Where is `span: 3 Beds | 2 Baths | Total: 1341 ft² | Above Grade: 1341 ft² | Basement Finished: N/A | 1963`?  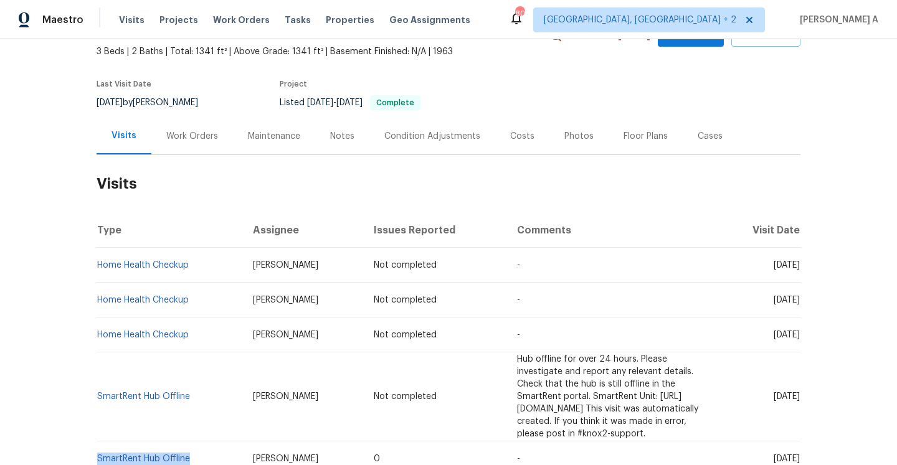
span: 3 Beds | 2 Baths | Total: 1341 ft² | Above Grade: 1341 ft² | Basement Finished: N/A | 1963 is located at coordinates (322, 52).